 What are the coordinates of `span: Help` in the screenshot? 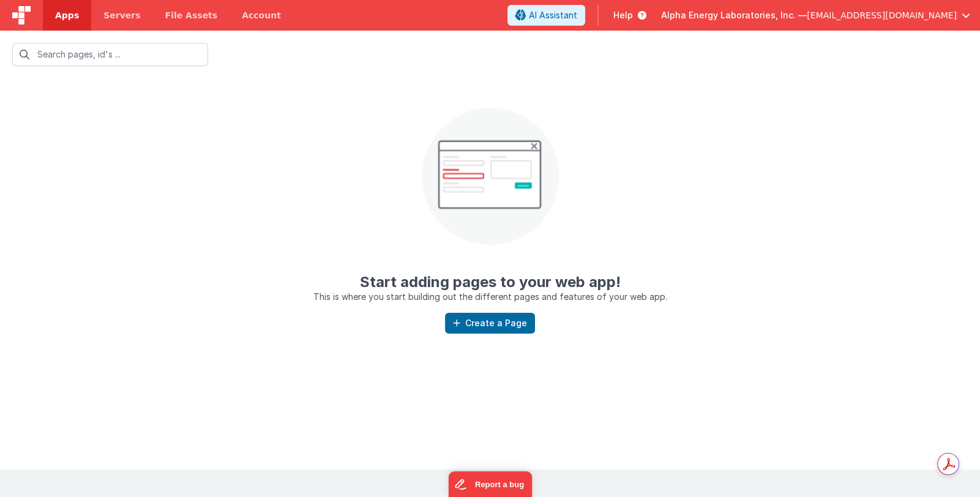 It's located at (624, 15).